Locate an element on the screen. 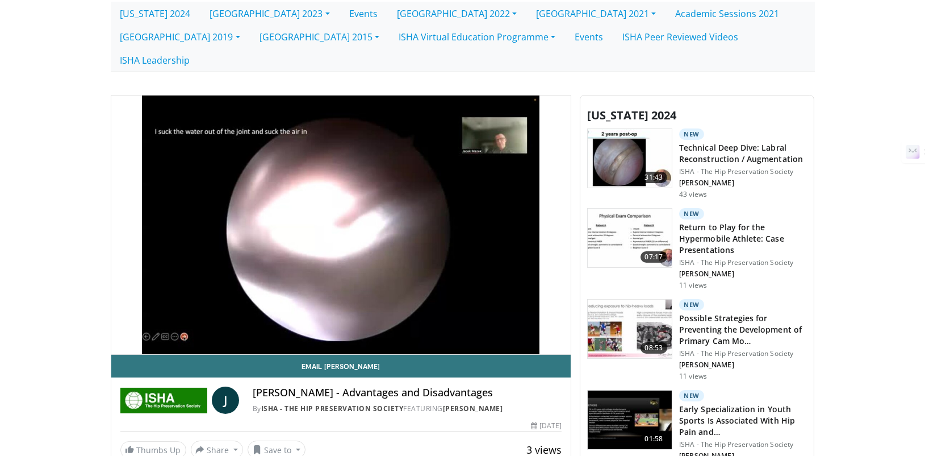 This screenshot has height=456, width=925. span: 01:58 is located at coordinates (654, 439).